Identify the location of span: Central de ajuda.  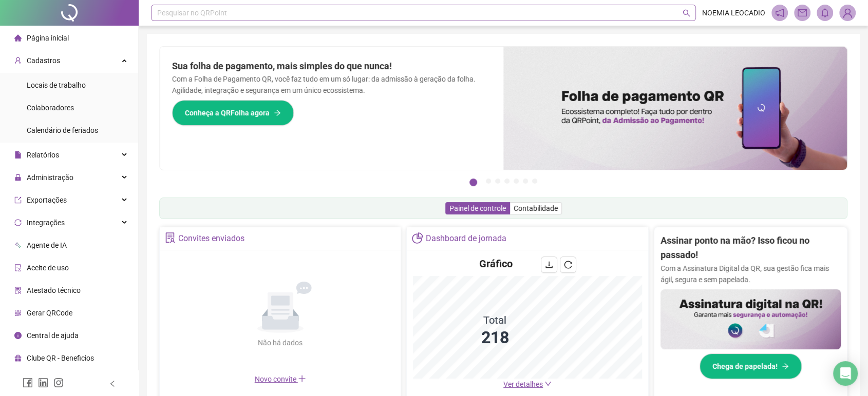
(52, 335).